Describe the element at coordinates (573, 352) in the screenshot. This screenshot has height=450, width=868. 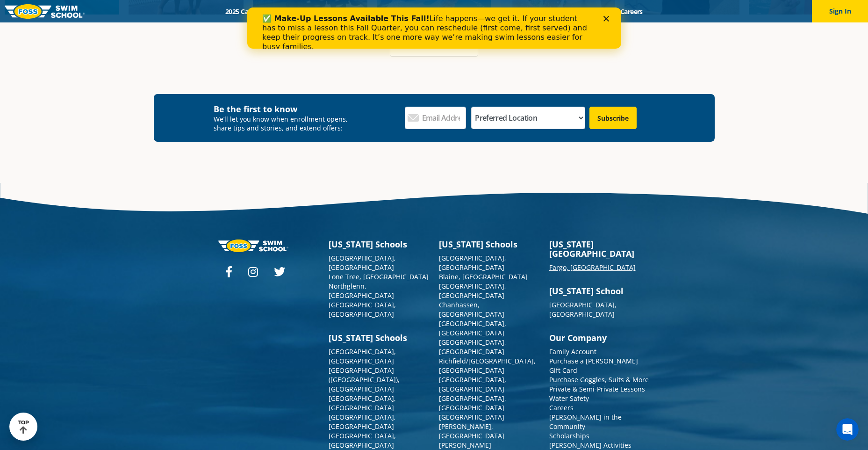
I see `a: Family Account` at that location.